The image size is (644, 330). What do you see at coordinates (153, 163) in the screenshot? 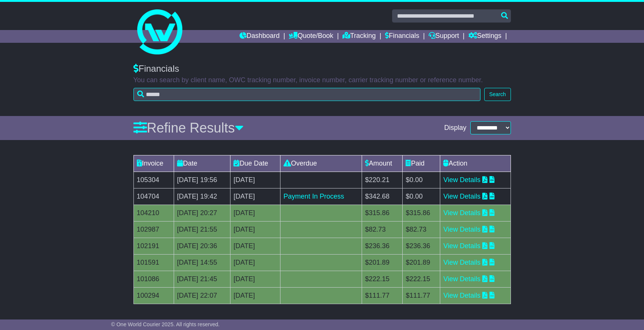
I see `td: Invoice` at bounding box center [153, 163].